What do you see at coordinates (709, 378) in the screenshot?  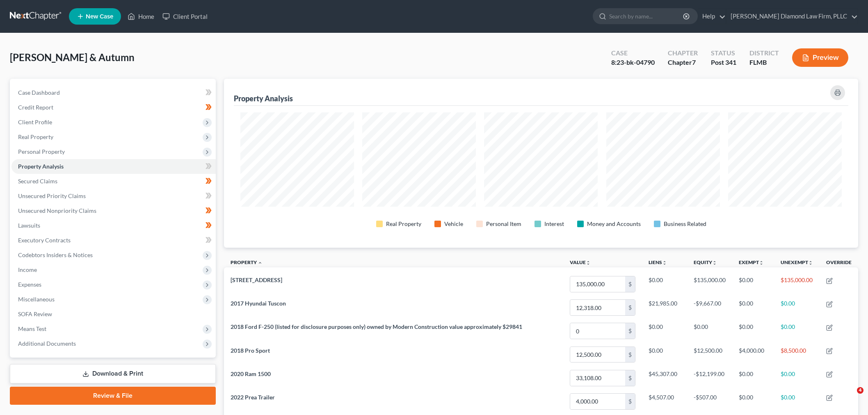 I see `td: -$12,199.00` at bounding box center [709, 378].